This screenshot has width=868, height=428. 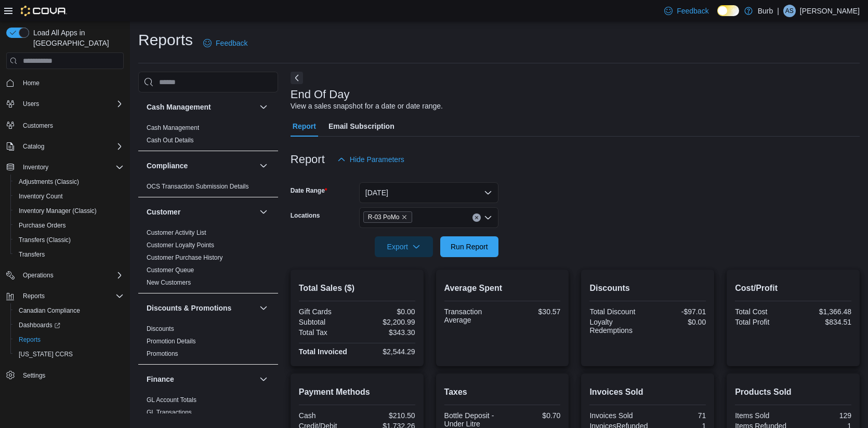 What do you see at coordinates (678, 312) in the screenshot?
I see `div: -$97.01` at bounding box center [678, 312].